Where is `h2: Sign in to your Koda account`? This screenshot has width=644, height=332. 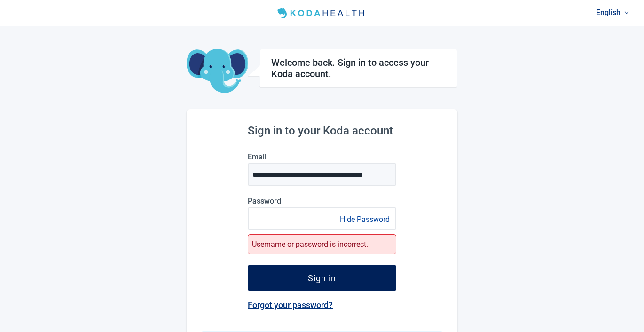 h2: Sign in to your Koda account is located at coordinates (322, 131).